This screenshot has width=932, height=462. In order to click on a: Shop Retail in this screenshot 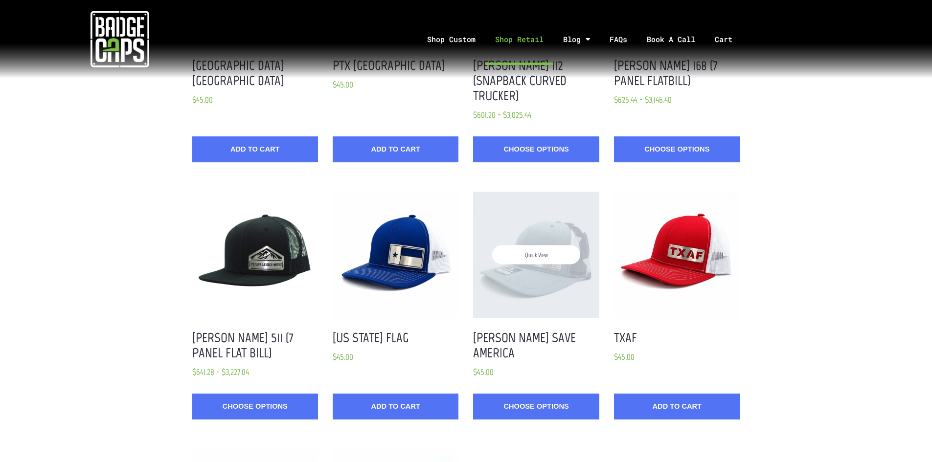, I will do `click(519, 39)`.